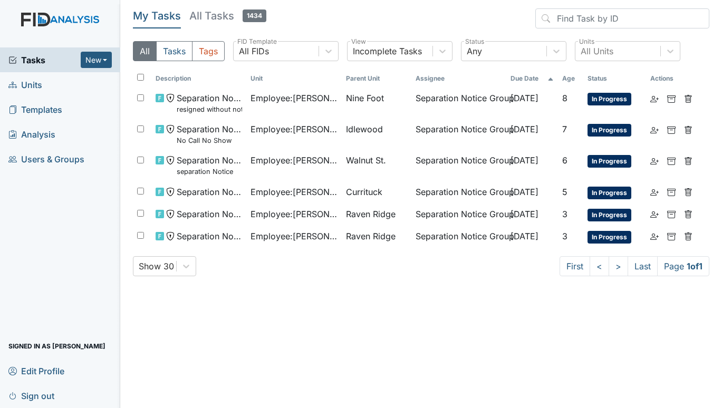 The image size is (722, 408). Describe the element at coordinates (565, 98) in the screenshot. I see `span: 8` at that location.